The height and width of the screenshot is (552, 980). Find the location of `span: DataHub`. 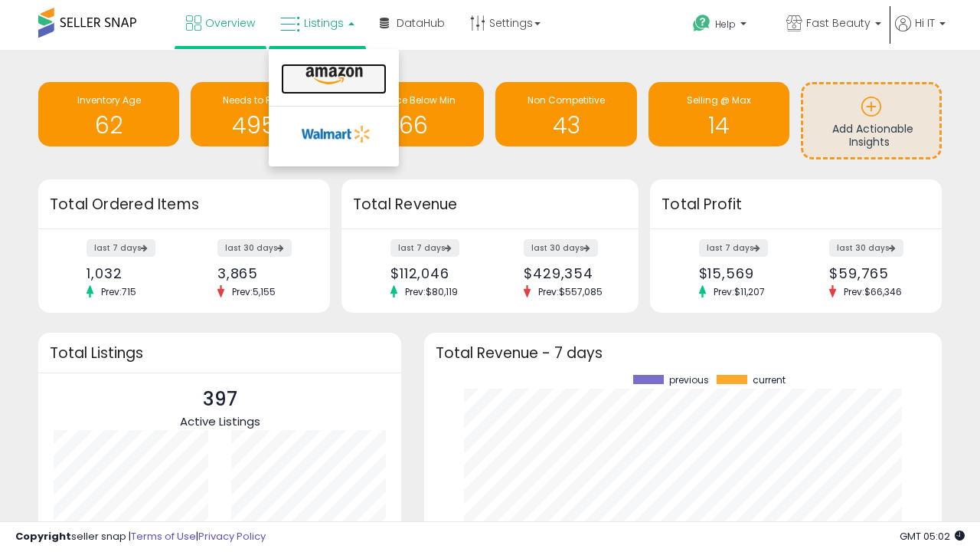

span: DataHub is located at coordinates (420, 23).